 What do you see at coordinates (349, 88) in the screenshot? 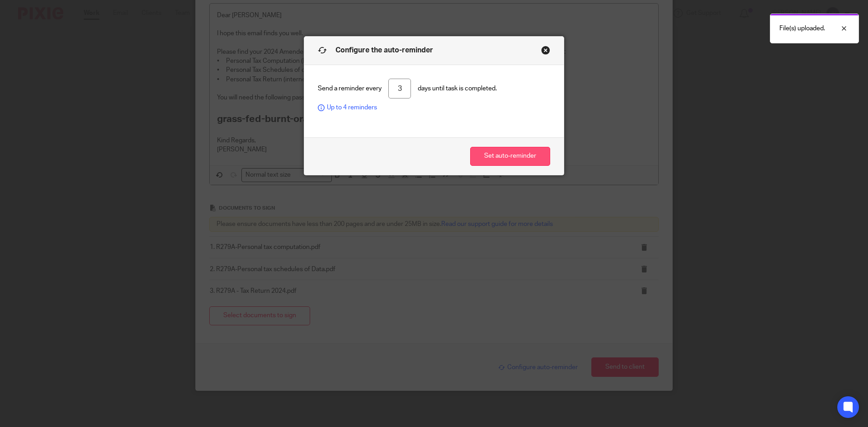
I see `span: Send a reminder every` at bounding box center [349, 88].